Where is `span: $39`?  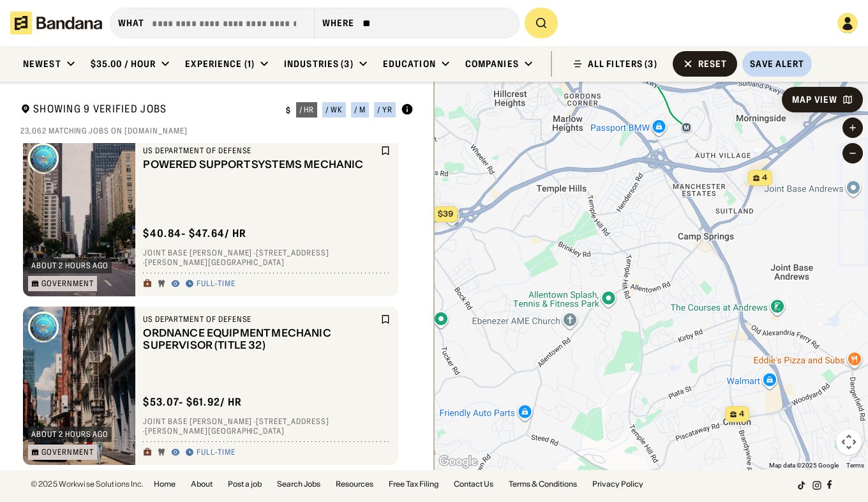
span: $39 is located at coordinates (446, 214).